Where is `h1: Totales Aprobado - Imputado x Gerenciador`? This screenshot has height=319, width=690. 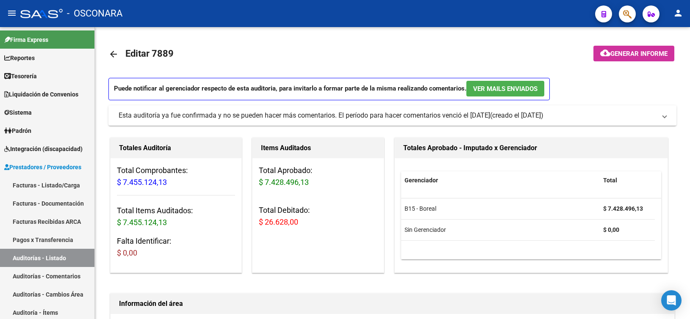
h1: Totales Aprobado - Imputado x Gerenciador is located at coordinates (531, 148).